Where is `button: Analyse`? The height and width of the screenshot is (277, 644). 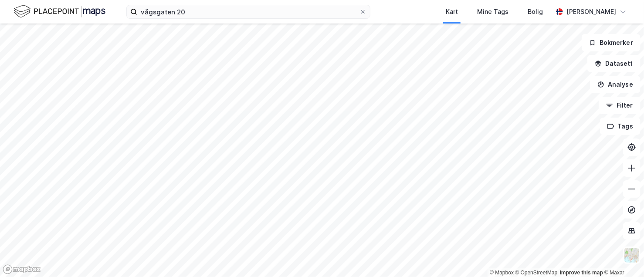
button: Analyse is located at coordinates (615, 84).